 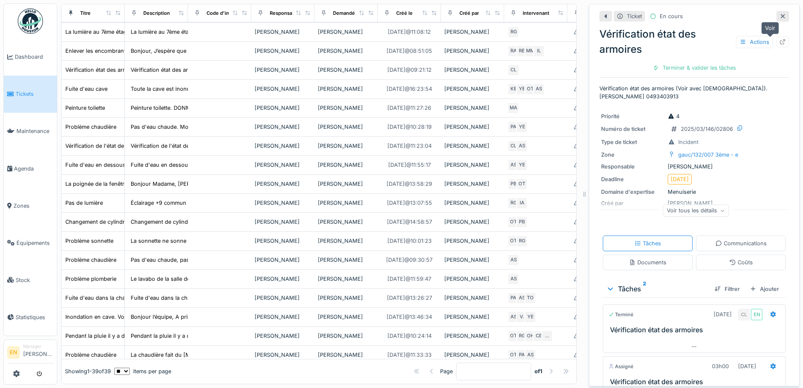 What do you see at coordinates (197, 202) in the screenshot?
I see `div: Éclairage +9 commun even 94 ne fonctionne plus...` at bounding box center [197, 202].